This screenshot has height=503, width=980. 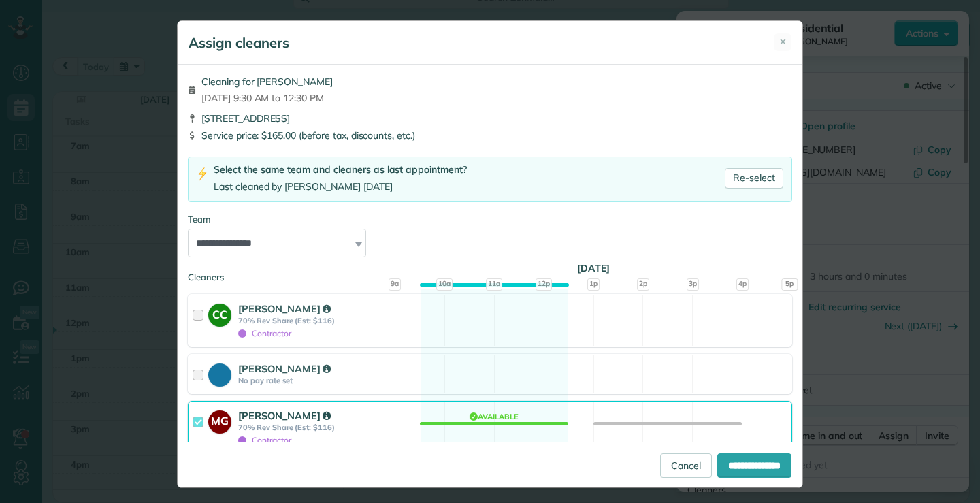 What do you see at coordinates (202, 173) in the screenshot?
I see `img: lightning-bolt-icon-94e5364df696ac2de96d3a42b8a9ff6ba979493684c50e6bbbcda72601fa0d29.png` at bounding box center [202, 173].